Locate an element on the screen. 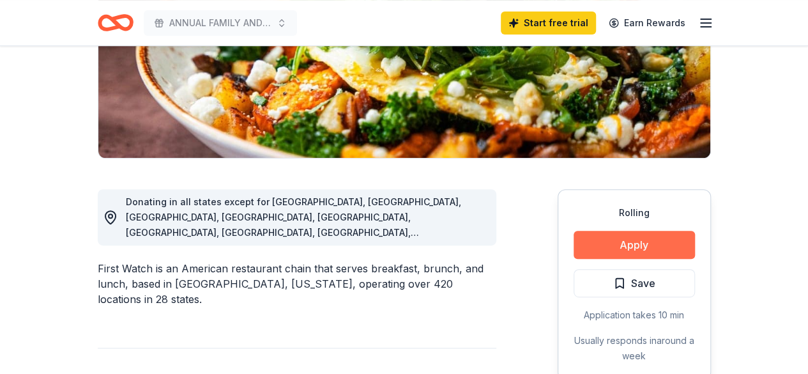 The image size is (808, 374). button: ANNUAL FAMILY AND COMMUNITY FIELD TRIP is located at coordinates (220, 23).